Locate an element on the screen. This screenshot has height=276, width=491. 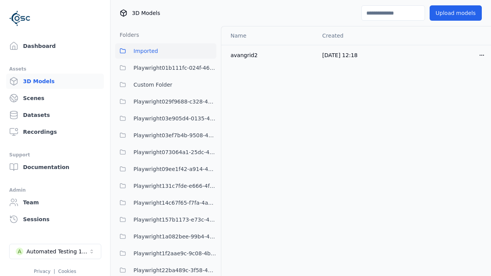
a: Upload models is located at coordinates (456, 13).